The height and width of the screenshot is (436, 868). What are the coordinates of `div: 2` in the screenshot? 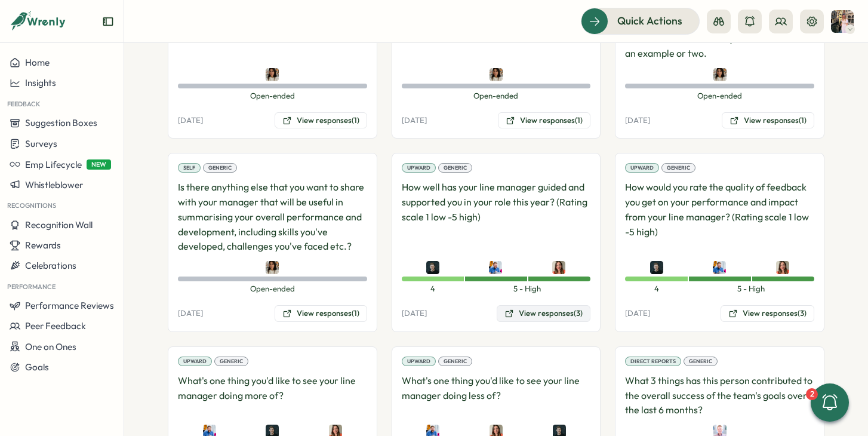 It's located at (812, 394).